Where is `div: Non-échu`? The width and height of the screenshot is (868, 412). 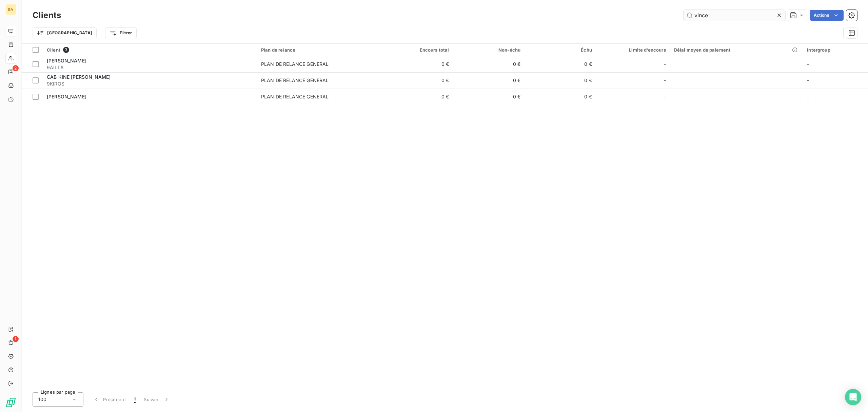
div: Non-échu is located at coordinates (489, 50).